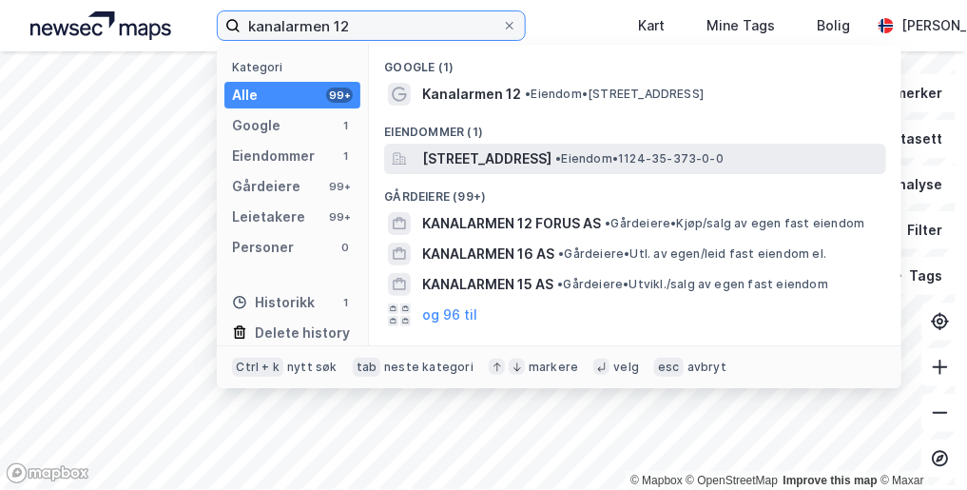 Image resolution: width=967 pixels, height=490 pixels. I want to click on button: Analyse, so click(904, 184).